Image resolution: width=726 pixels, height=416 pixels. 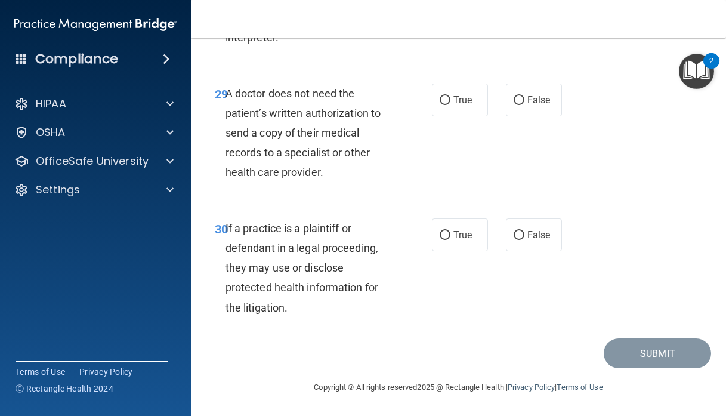 What do you see at coordinates (64, 388) in the screenshot?
I see `span: Ⓒ Rectangle Health 2024` at bounding box center [64, 388].